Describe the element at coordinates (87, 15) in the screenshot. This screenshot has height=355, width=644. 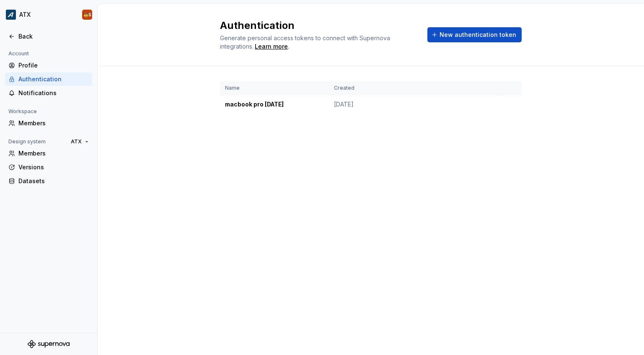
I see `div: 🤠S` at that location.